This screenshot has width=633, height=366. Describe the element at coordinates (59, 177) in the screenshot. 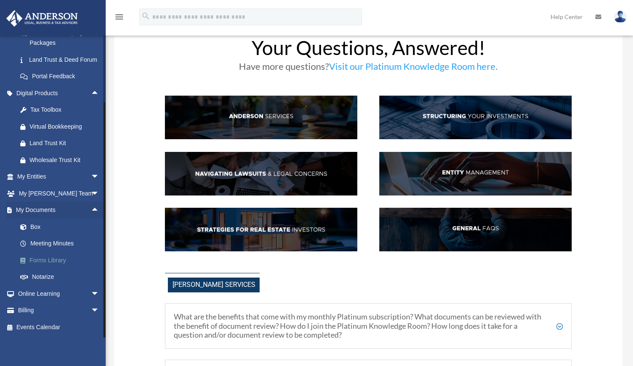

I see `a: My Entitiesarrow_drop_down` at that location.